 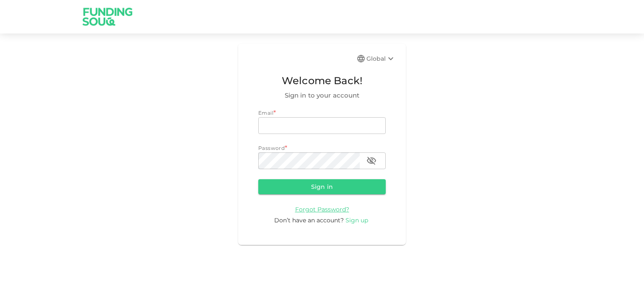 What do you see at coordinates (357, 220) in the screenshot?
I see `span: Sign up` at bounding box center [357, 220].